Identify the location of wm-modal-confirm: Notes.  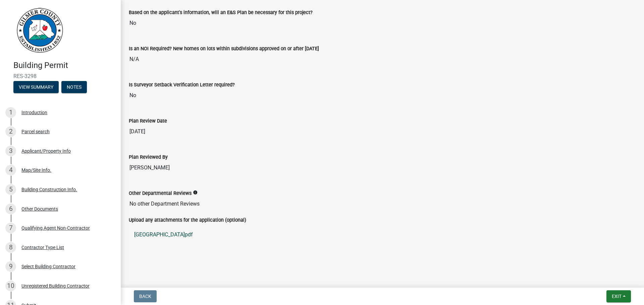
(74, 88).